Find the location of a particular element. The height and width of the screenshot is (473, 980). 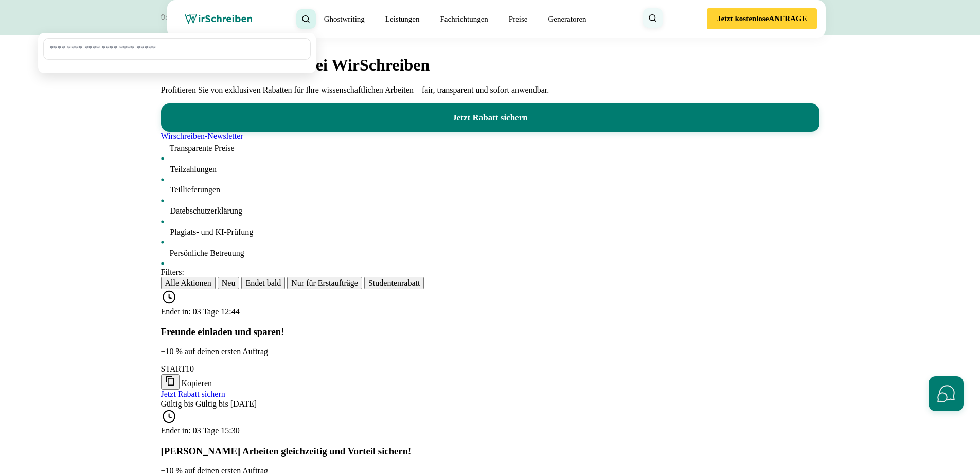

button: Suche öffnen is located at coordinates (653, 18).